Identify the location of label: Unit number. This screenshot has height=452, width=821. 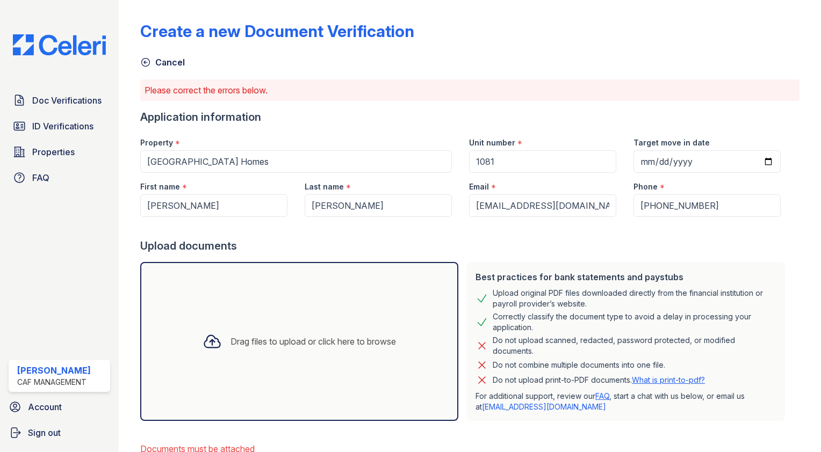
(492, 143).